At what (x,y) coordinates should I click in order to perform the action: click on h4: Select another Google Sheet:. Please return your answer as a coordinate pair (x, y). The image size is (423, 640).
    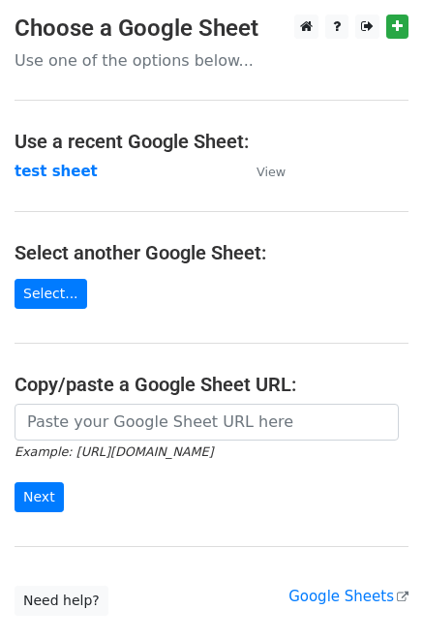
    Looking at the image, I should click on (211, 253).